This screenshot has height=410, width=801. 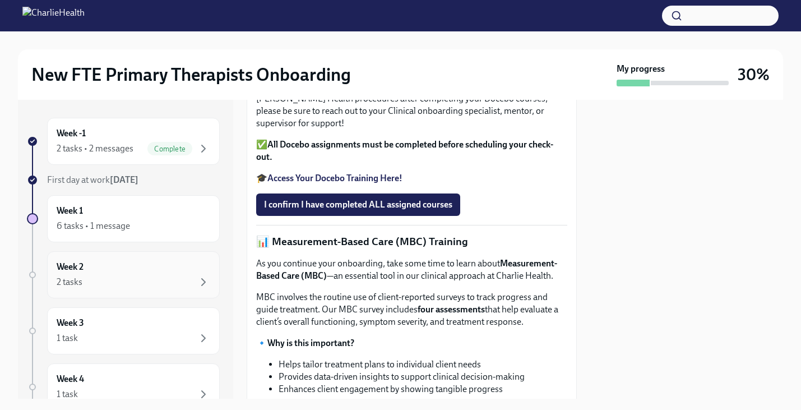 I want to click on li: Helps tailor treatment plans to individual client needs, so click(x=423, y=364).